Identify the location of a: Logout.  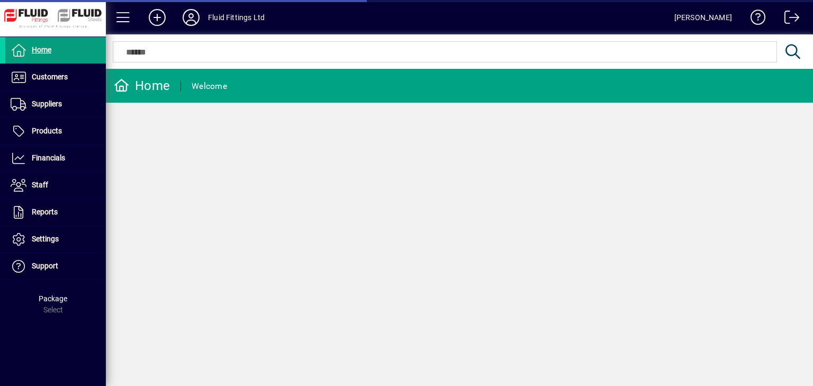
(788, 19).